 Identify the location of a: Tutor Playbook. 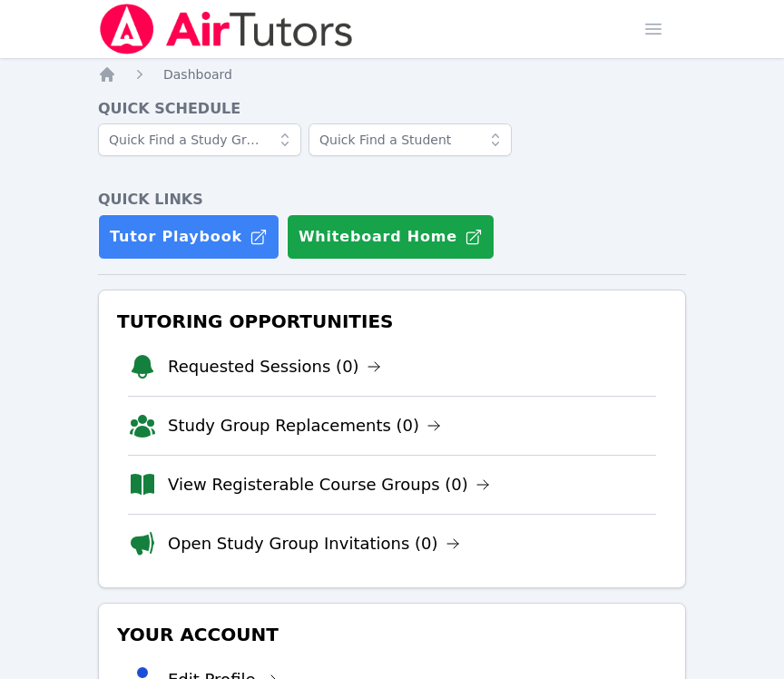
(189, 237).